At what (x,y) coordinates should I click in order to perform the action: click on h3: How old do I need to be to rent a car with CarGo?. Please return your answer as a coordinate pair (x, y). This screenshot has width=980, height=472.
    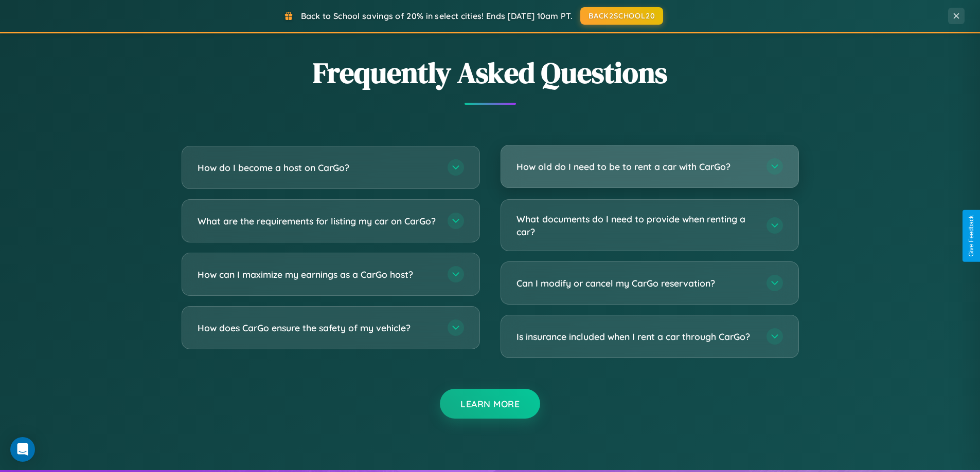
    Looking at the image, I should click on (636, 167).